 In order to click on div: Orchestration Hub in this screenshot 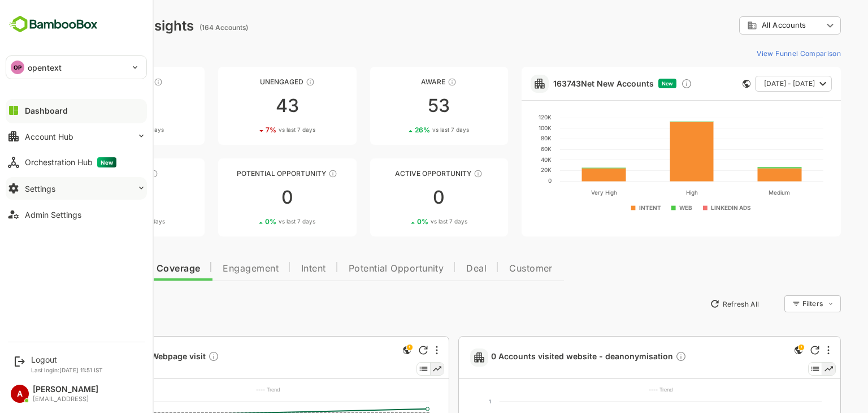, I will do `click(70, 163)`.